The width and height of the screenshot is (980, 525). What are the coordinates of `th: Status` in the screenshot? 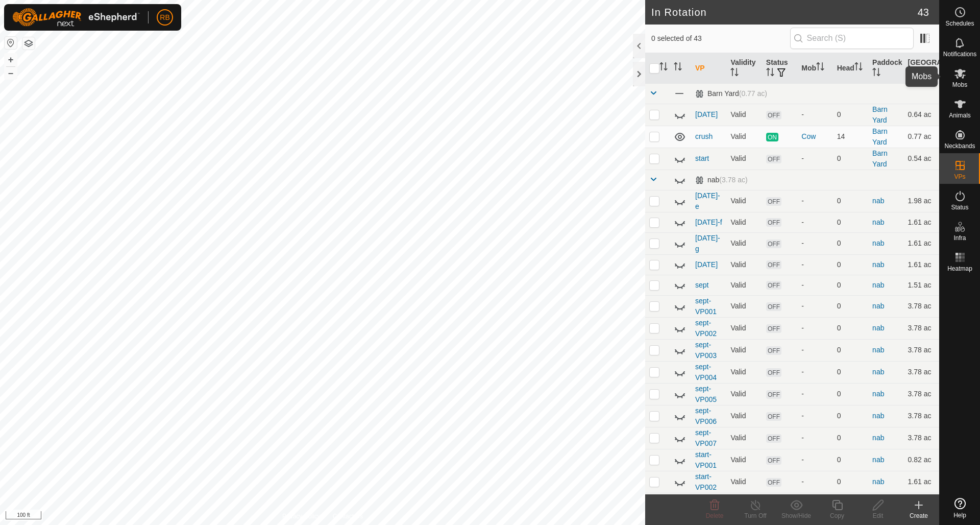 It's located at (779, 68).